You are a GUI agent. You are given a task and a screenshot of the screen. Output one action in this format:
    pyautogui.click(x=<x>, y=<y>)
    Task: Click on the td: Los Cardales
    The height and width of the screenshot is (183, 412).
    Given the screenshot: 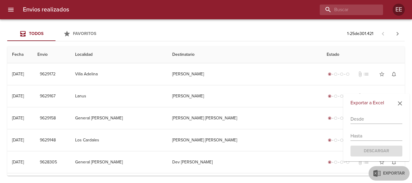 What is the action you would take?
    pyautogui.click(x=119, y=140)
    